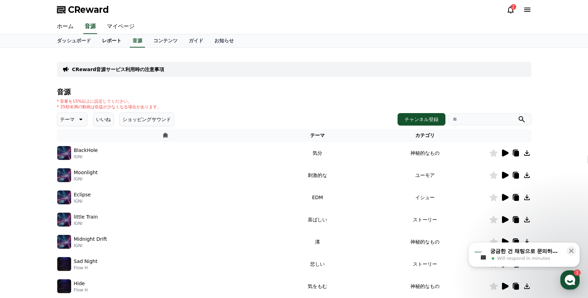 The width and height of the screenshot is (588, 298). I want to click on p: little Train, so click(86, 217).